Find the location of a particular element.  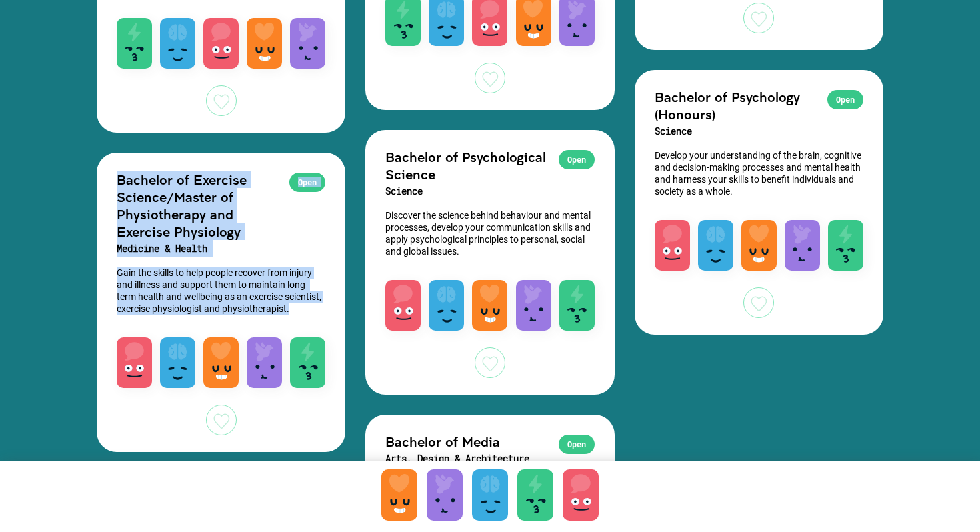

h2: Bachelor of Exercise Science/Master of Physiotherapy and Exercise Physiology is located at coordinates (221, 205).